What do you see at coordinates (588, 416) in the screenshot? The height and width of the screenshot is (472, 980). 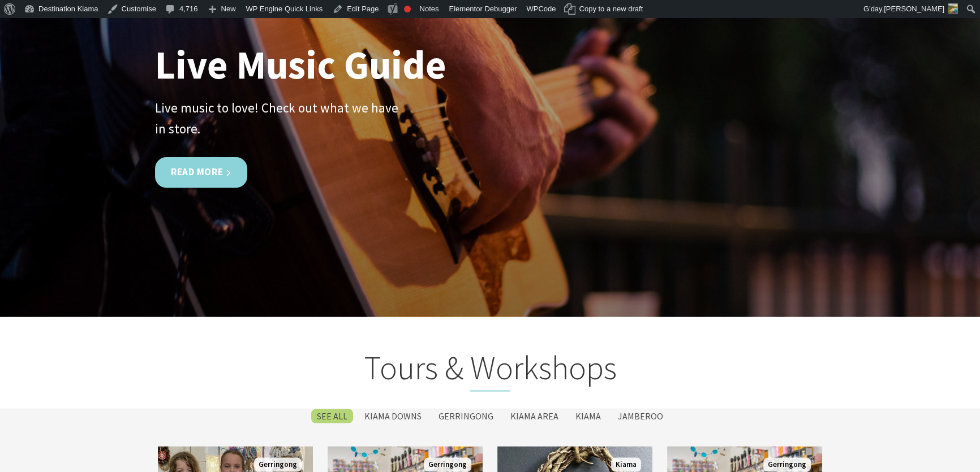 I see `label: Kiama` at bounding box center [588, 416].